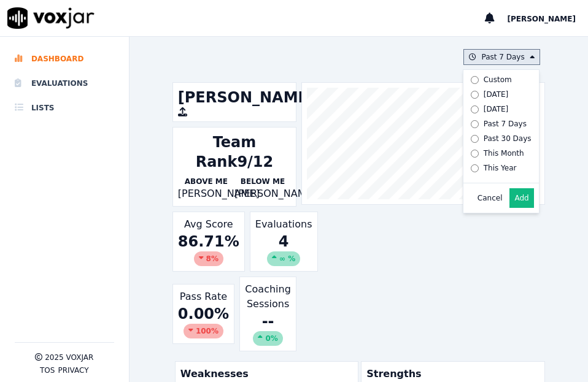 Image resolution: width=588 pixels, height=382 pixels. I want to click on input: Past 30 Days, so click(475, 138).